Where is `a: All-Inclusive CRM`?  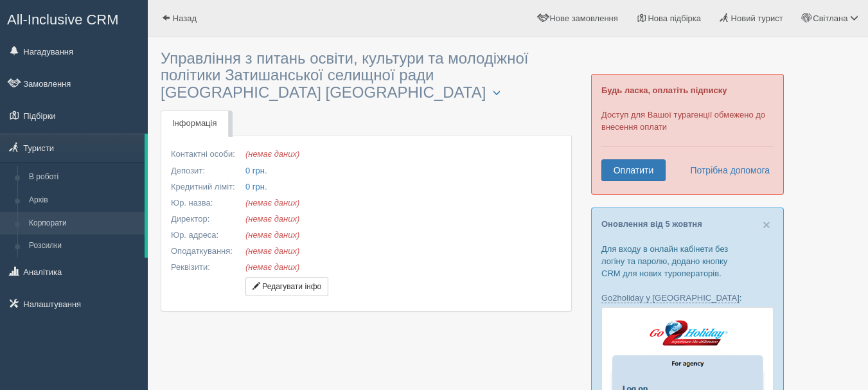
a: All-Inclusive CRM is located at coordinates (74, 18).